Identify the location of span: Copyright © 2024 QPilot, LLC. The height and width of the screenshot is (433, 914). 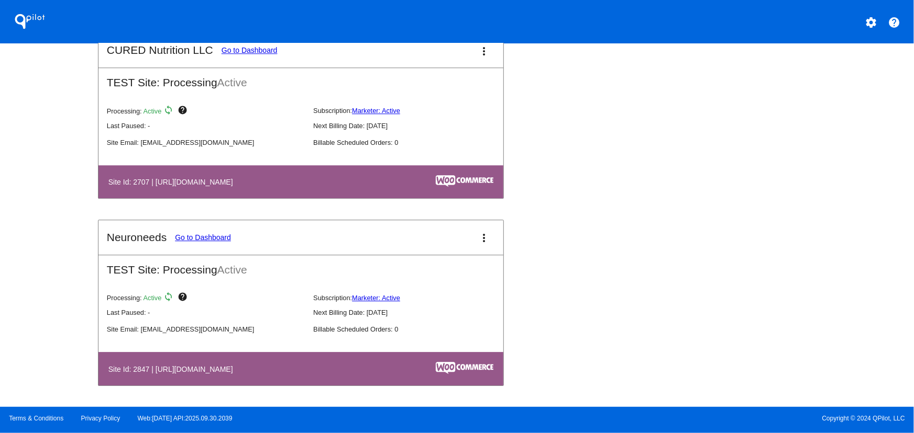
(685, 419).